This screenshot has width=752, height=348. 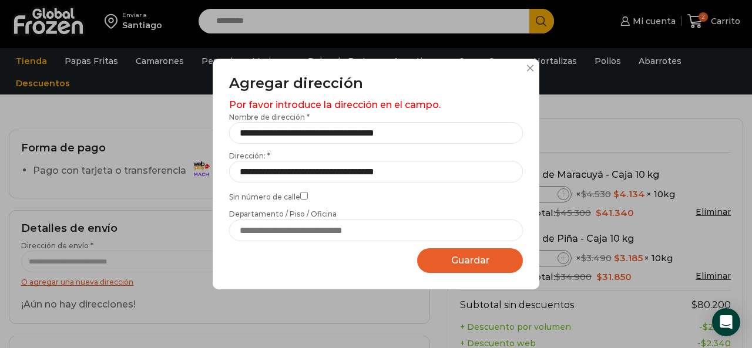 What do you see at coordinates (376, 172) in the screenshot?
I see `input: Dirección: *` at bounding box center [376, 172].